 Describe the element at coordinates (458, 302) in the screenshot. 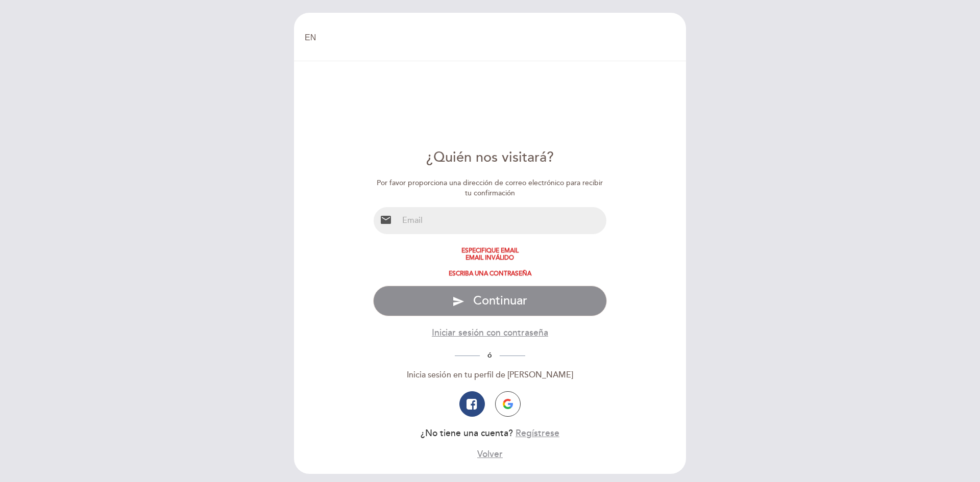

I see `i: send` at that location.